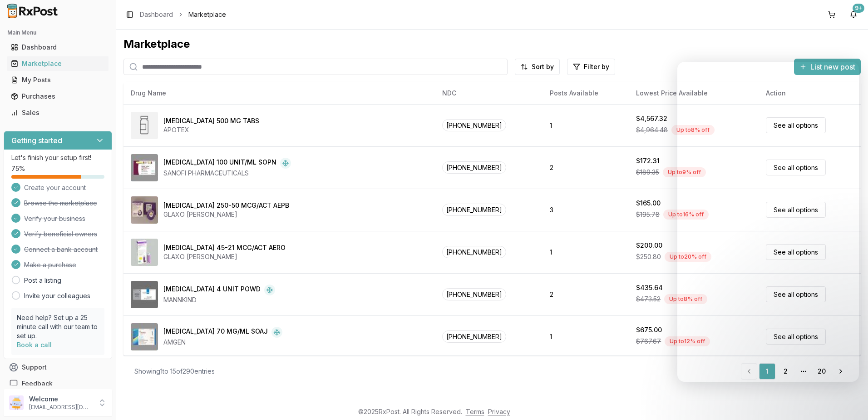  Describe the element at coordinates (833, 67) in the screenshot. I see `span: List new post` at that location.